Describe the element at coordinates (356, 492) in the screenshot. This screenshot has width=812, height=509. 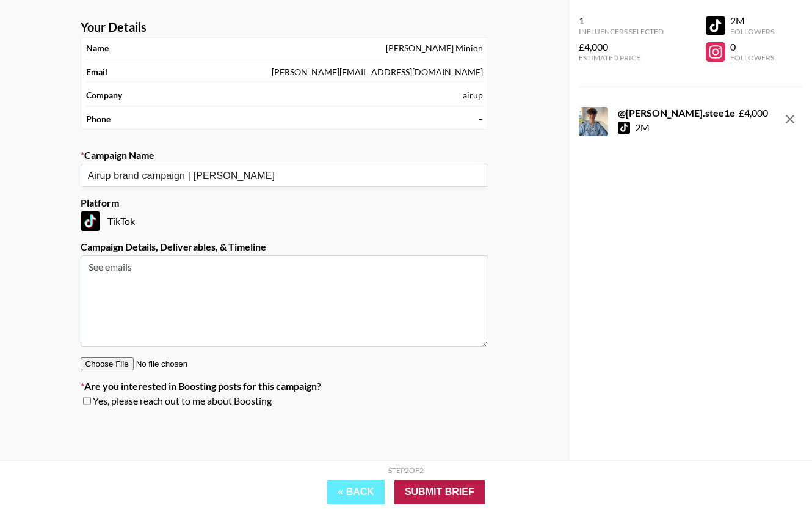
I see `button: « Back` at that location.